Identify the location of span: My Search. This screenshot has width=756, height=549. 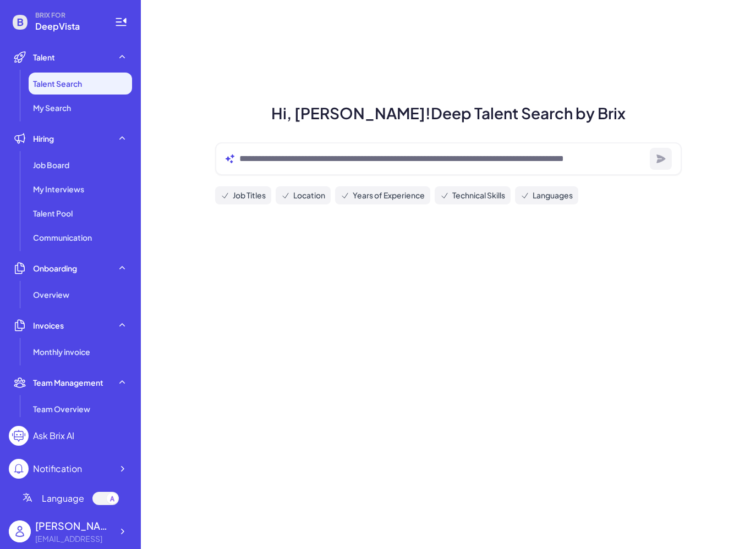
(52, 108).